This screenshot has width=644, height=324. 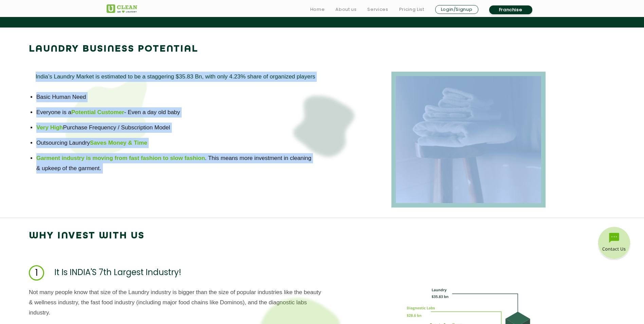 I want to click on b: Very High, so click(x=50, y=127).